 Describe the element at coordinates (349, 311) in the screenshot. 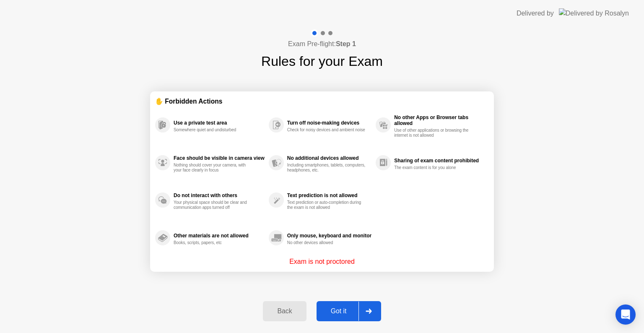

I see `button: Got it` at that location.